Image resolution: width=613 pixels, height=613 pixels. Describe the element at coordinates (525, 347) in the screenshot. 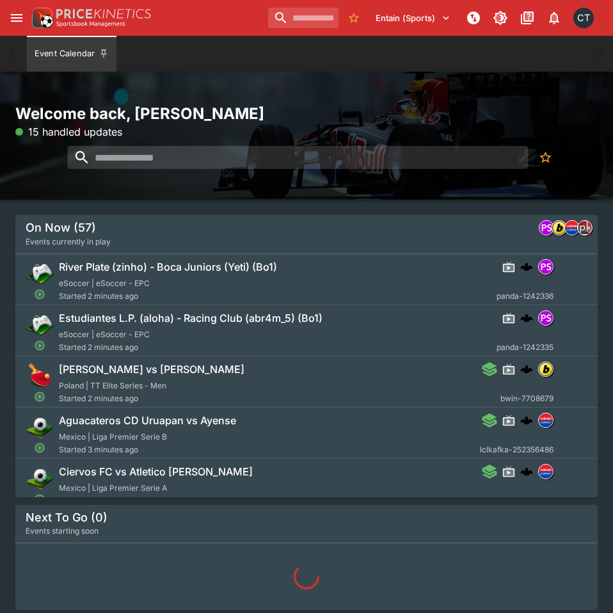

I see `span: panda-1242335` at that location.